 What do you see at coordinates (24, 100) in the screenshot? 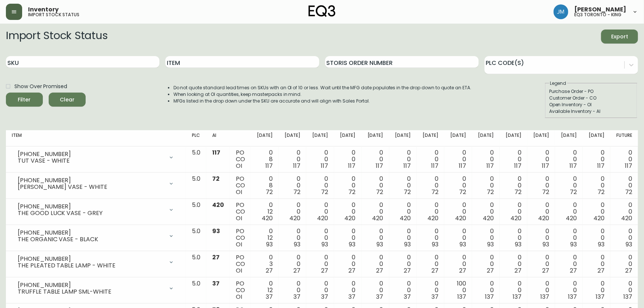
I see `button: Filter` at bounding box center [24, 100].